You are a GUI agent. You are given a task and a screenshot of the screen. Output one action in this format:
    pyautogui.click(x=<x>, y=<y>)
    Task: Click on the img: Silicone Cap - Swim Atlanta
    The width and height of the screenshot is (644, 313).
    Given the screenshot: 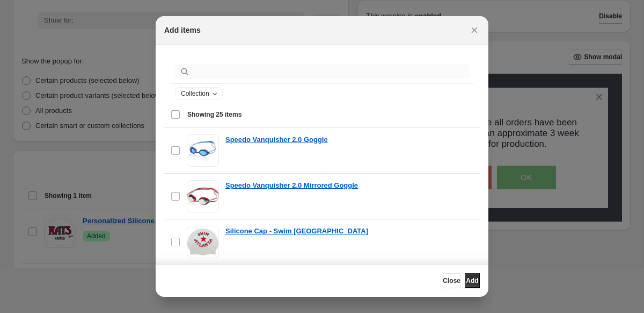 What is the action you would take?
    pyautogui.click(x=203, y=242)
    